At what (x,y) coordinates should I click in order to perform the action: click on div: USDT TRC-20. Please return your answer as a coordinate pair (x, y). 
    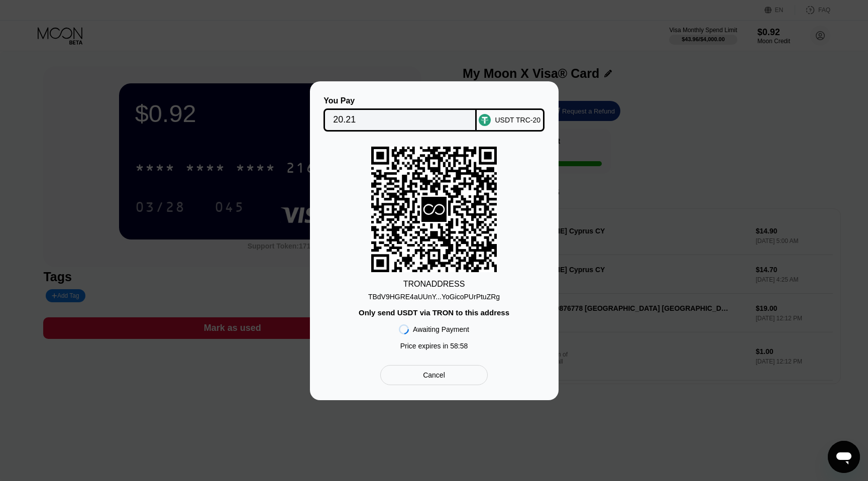
    Looking at the image, I should click on (518, 120).